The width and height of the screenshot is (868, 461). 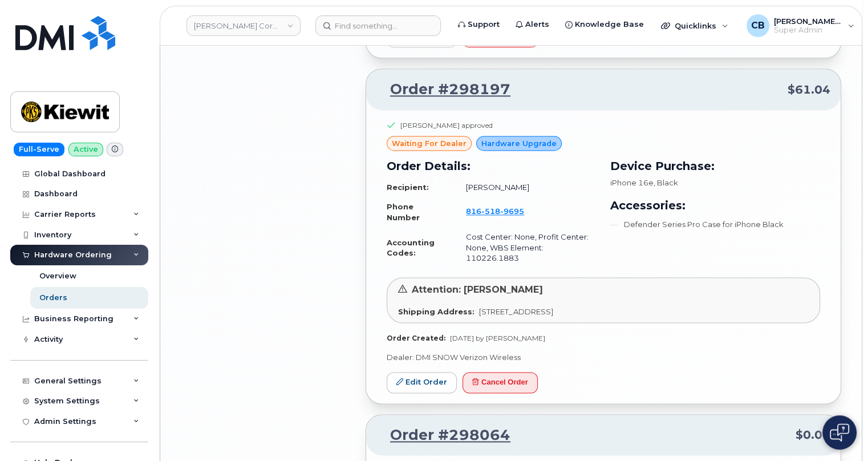 I want to click on strong: Shipping Address:, so click(x=436, y=312).